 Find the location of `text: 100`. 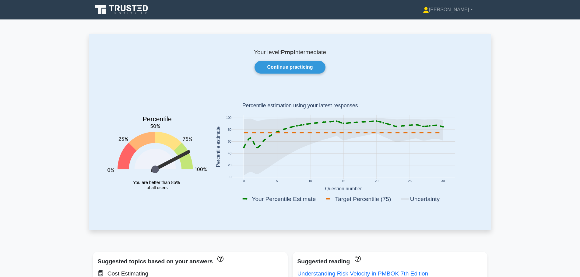

text: 100 is located at coordinates (228, 118).